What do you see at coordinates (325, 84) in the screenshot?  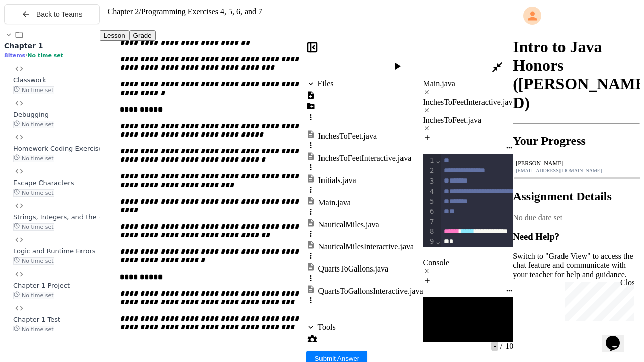 I see `div: Files` at bounding box center [325, 84].